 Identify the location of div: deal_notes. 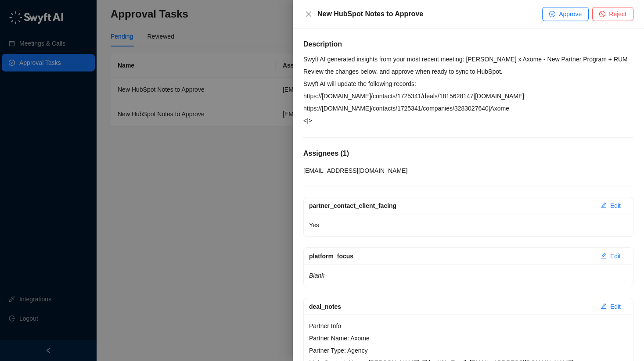
(451, 307).